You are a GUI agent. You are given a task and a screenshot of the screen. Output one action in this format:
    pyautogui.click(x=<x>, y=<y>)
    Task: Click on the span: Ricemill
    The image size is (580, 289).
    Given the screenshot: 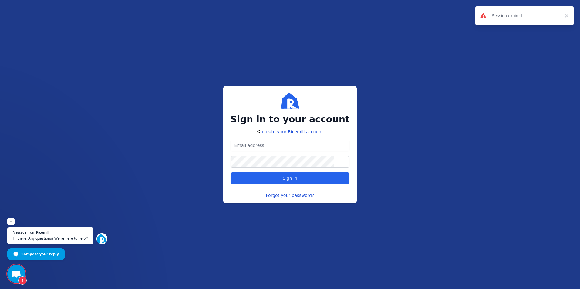 What is the action you would take?
    pyautogui.click(x=42, y=232)
    